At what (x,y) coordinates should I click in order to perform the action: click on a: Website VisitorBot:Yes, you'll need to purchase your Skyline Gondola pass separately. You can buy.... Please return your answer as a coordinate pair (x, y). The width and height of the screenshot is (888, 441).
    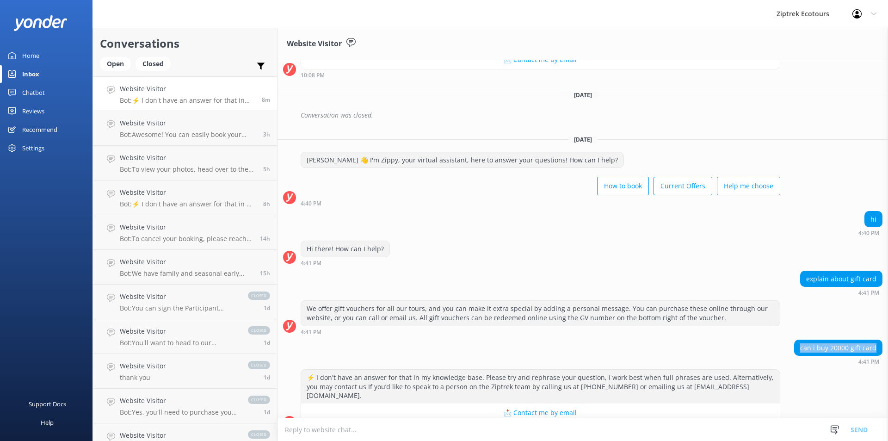
    Looking at the image, I should click on (185, 406).